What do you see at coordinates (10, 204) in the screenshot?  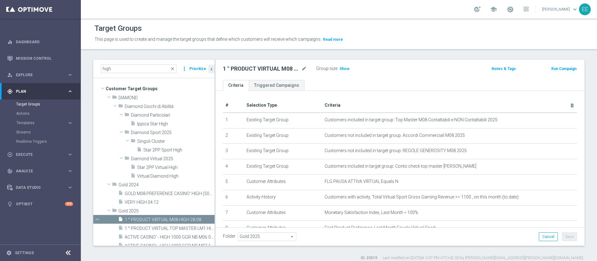 I see `i: lightbulb` at bounding box center [10, 204].